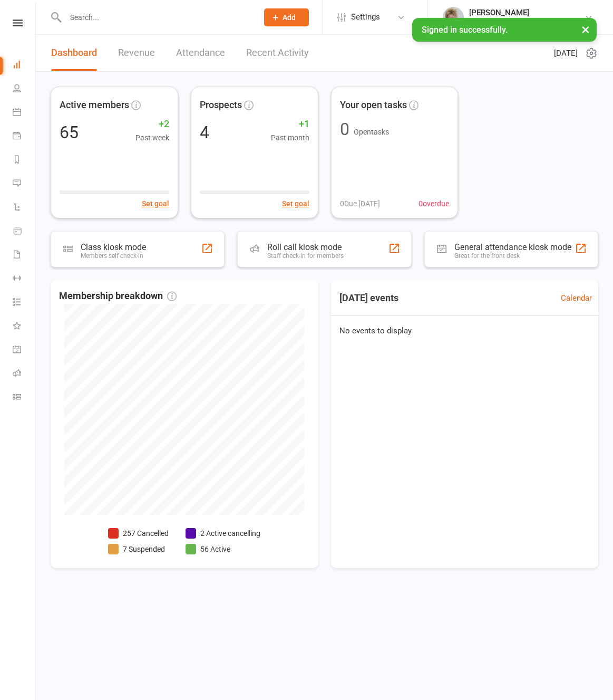 The width and height of the screenshot is (613, 700). Describe the element at coordinates (434, 203) in the screenshot. I see `span: 0 overdue` at that location.